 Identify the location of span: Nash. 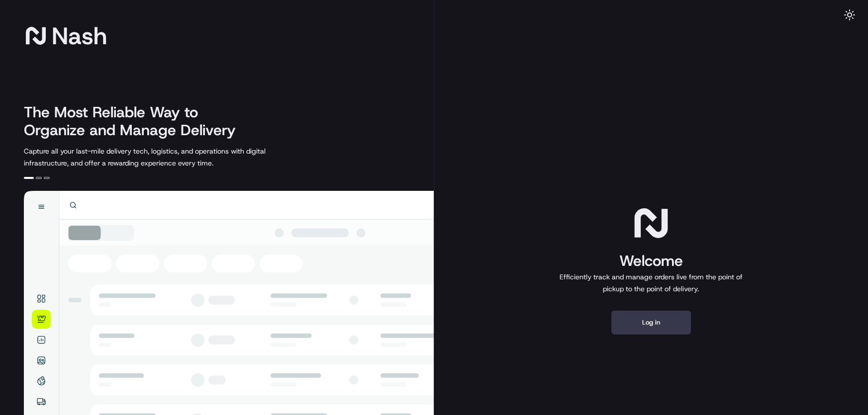
(79, 36).